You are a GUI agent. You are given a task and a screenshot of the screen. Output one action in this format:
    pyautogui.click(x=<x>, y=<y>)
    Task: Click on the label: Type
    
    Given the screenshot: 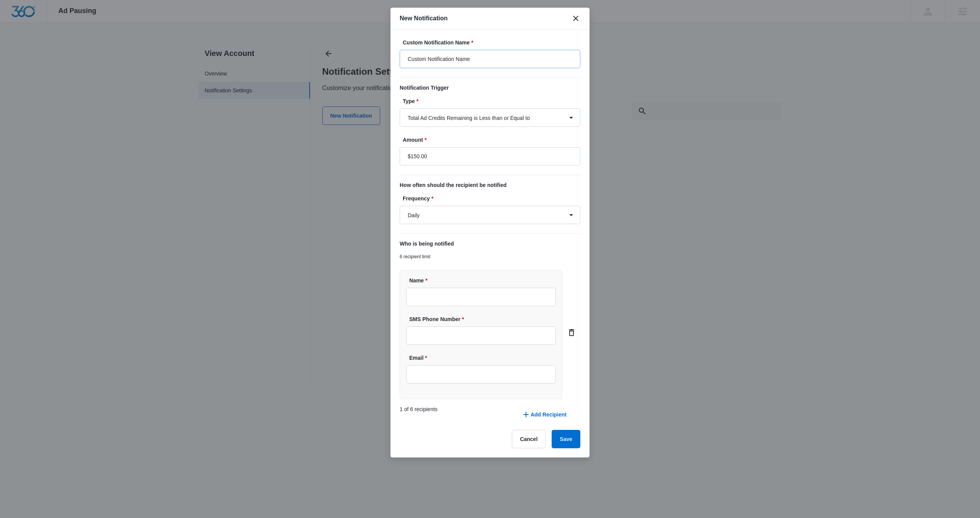 What is the action you would take?
    pyautogui.click(x=493, y=101)
    